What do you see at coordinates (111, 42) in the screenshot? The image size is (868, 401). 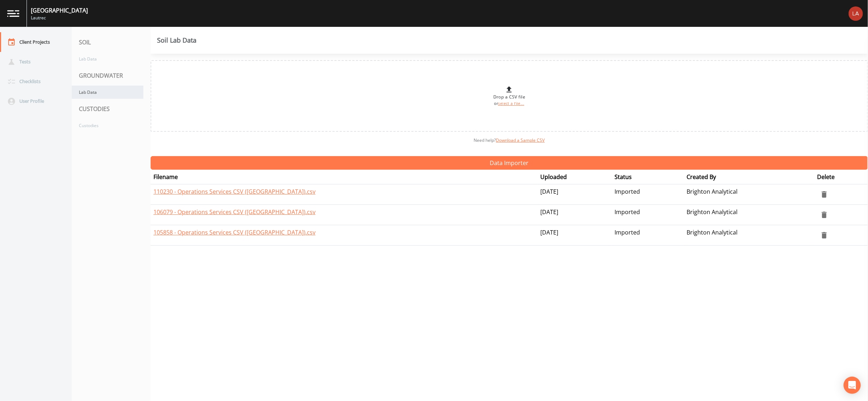 I see `div: SOIL` at bounding box center [111, 42].